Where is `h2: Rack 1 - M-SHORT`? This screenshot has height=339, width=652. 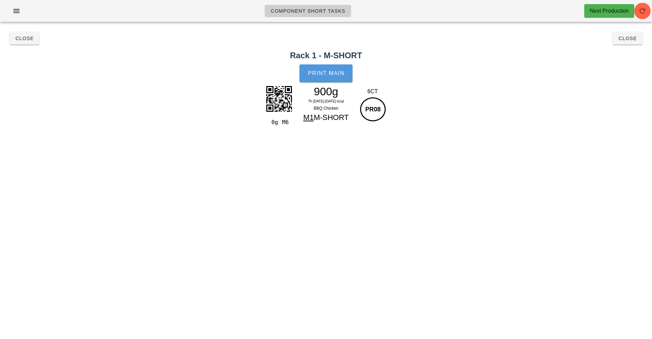
h2: Rack 1 - M-SHORT is located at coordinates (326, 55).